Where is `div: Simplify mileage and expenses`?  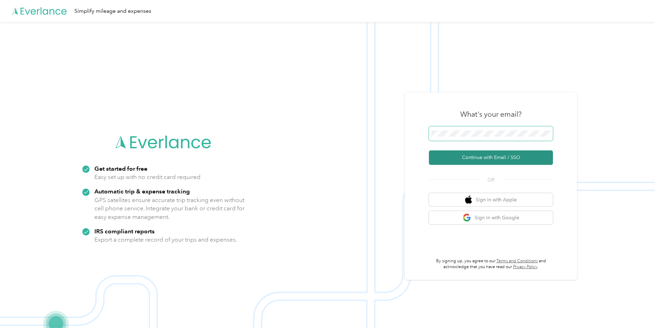 div: Simplify mileage and expenses is located at coordinates (113, 11).